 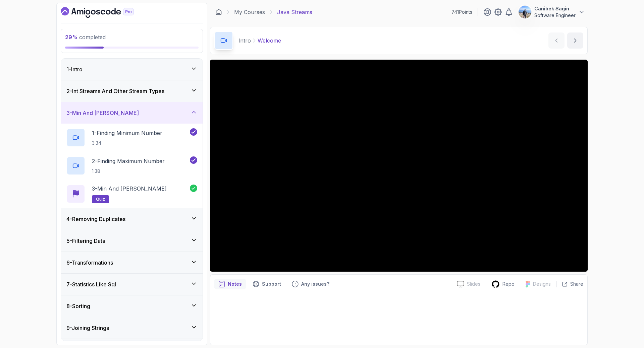 What do you see at coordinates (555, 9) in the screenshot?
I see `p: Canibek Sagin` at bounding box center [555, 9].